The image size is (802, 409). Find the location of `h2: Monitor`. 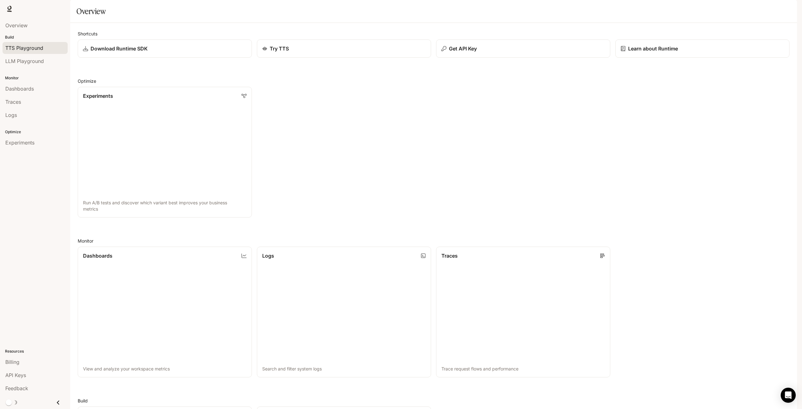

h2: Monitor is located at coordinates (434, 241).